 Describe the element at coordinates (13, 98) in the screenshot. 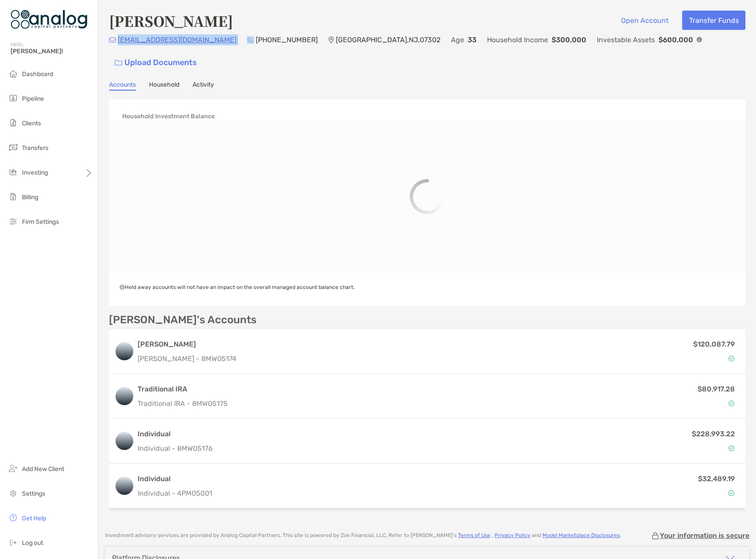

I see `img: pipeline icon` at that location.